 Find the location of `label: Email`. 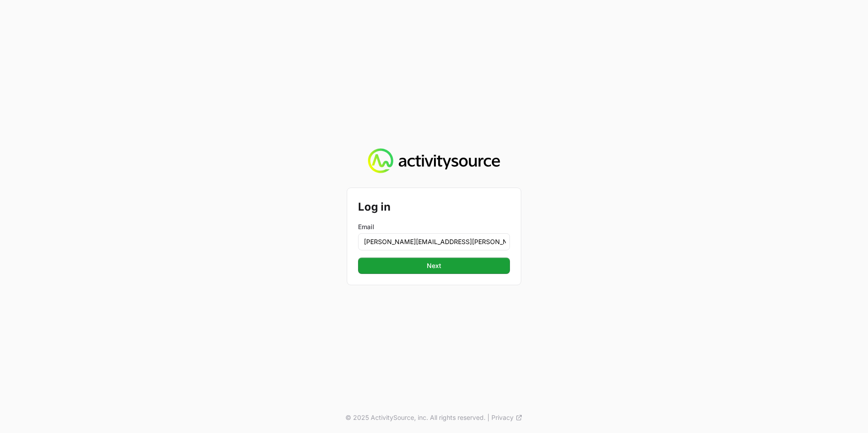

label: Email is located at coordinates (434, 227).